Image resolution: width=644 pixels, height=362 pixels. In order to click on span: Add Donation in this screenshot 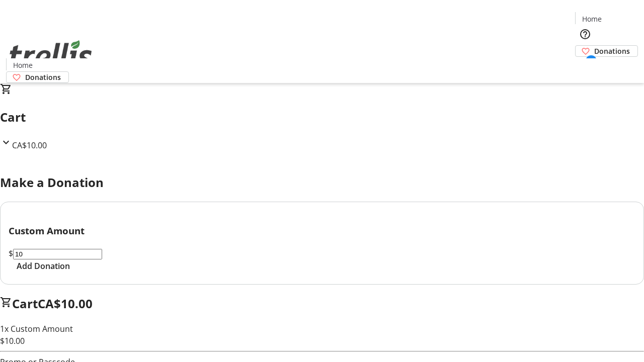, I will do `click(44, 266)`.